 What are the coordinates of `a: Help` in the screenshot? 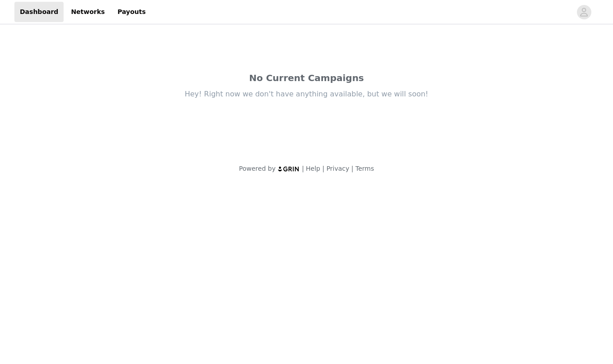 It's located at (313, 169).